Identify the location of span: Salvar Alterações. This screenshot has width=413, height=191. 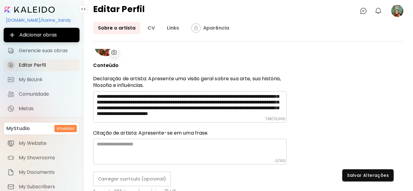
(368, 175).